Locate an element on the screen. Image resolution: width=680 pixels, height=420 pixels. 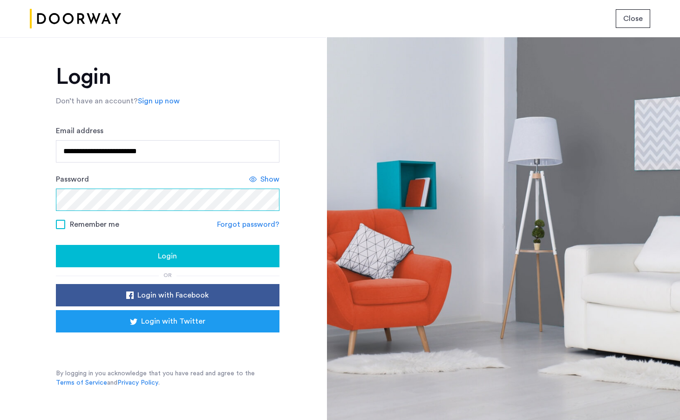
span: Login with Facebook is located at coordinates (173, 295).